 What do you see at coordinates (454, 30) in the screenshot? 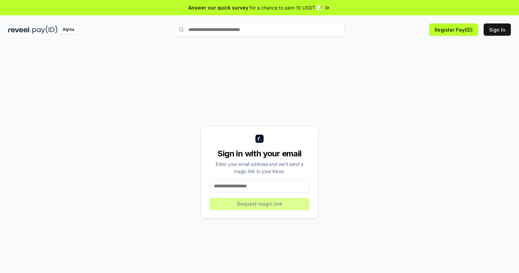
I see `button: Register Pay(ID)` at bounding box center [454, 30].